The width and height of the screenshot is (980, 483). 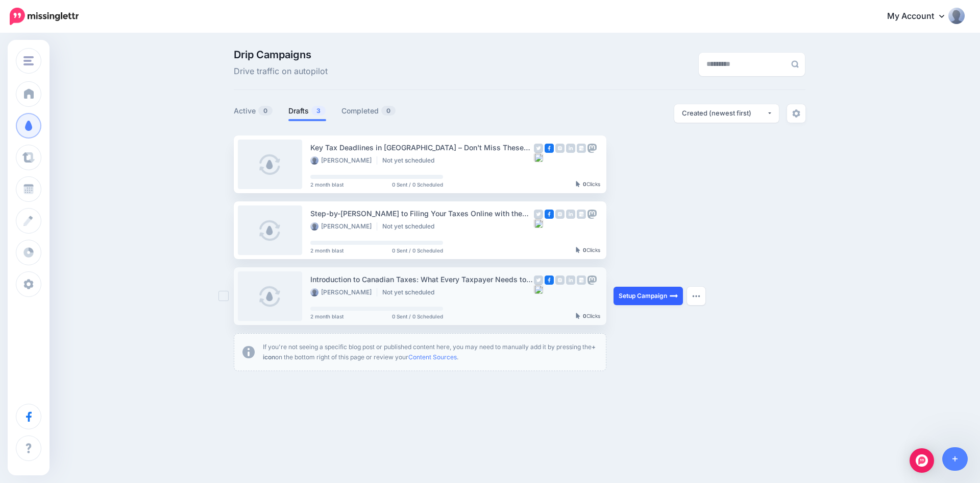 I want to click on a: My Account, so click(x=921, y=16).